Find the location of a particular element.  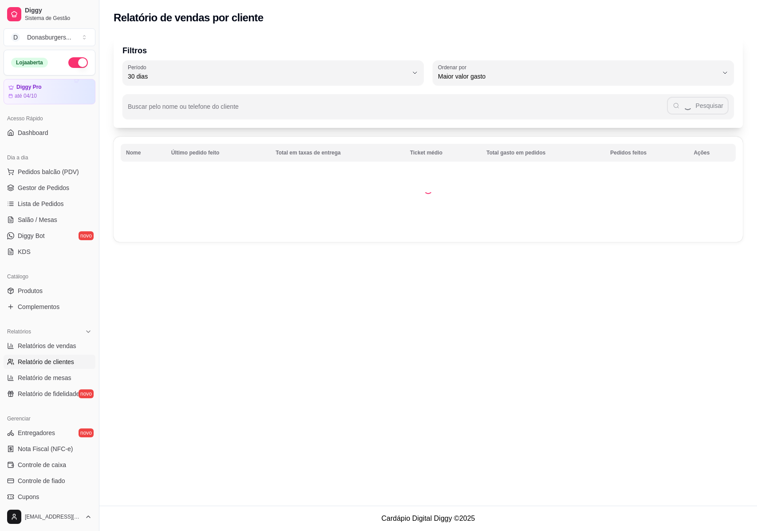

div: Acesso Rápido is located at coordinates (49, 118).